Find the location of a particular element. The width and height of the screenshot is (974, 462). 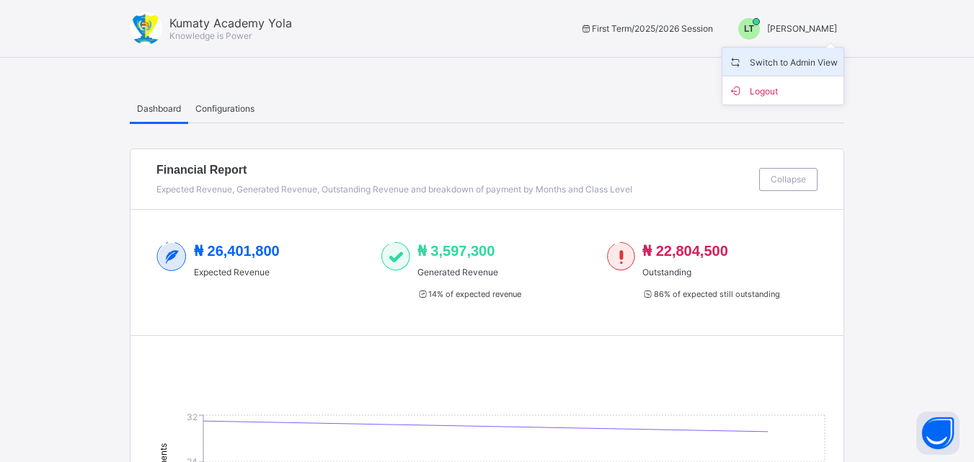

span: Configurations is located at coordinates (225, 108).